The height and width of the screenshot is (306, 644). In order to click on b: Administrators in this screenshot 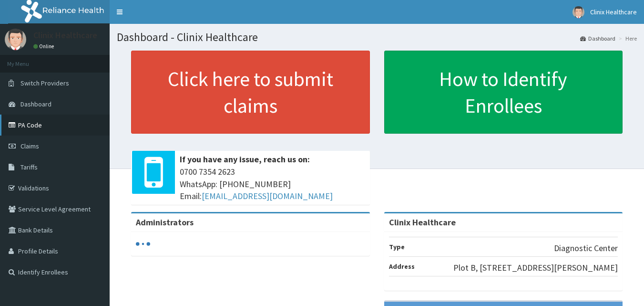, I will do `click(164, 222)`.